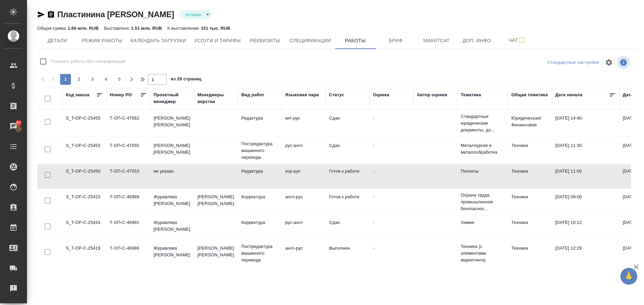 The width and height of the screenshot is (644, 305). Describe the element at coordinates (265, 40) in the screenshot. I see `span: Реквизиты` at that location.